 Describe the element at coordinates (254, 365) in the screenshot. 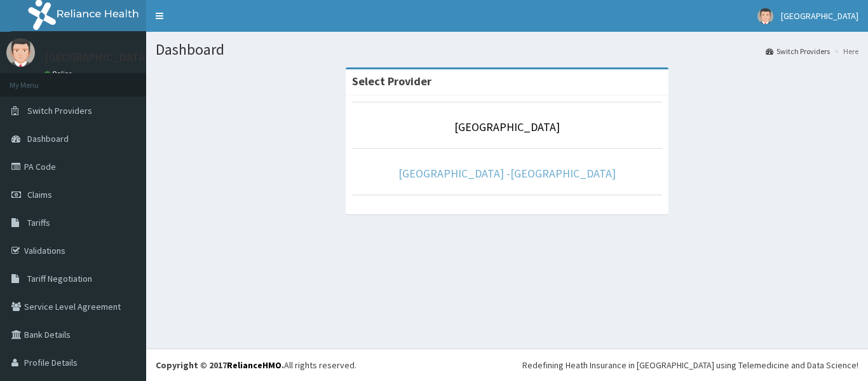

I see `a: RelianceHMO` at that location.